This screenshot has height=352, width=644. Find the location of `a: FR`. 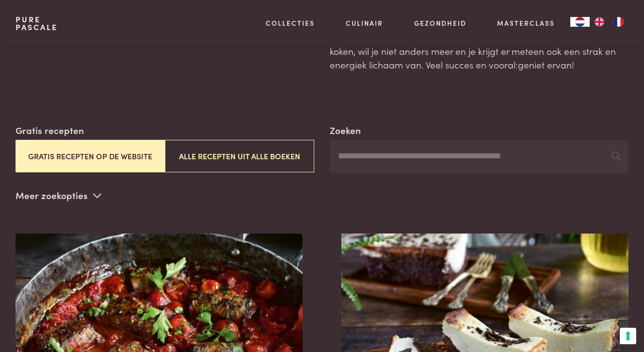

a: FR is located at coordinates (618, 22).